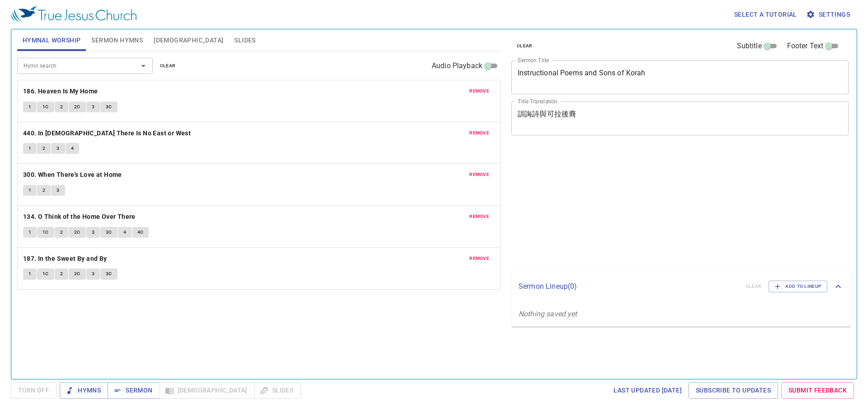 Image resolution: width=868 pixels, height=411 pixels. What do you see at coordinates (749, 46) in the screenshot?
I see `span: Subtitle` at bounding box center [749, 46].